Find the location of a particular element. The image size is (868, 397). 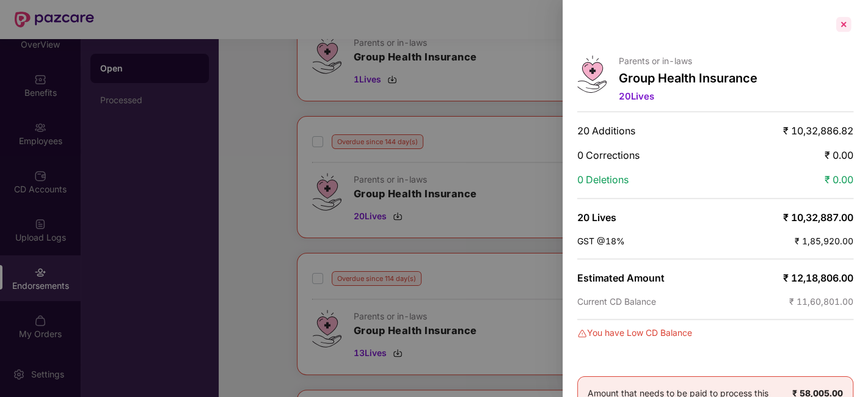

span: ₹ 12,18,806.00 is located at coordinates (818, 278).